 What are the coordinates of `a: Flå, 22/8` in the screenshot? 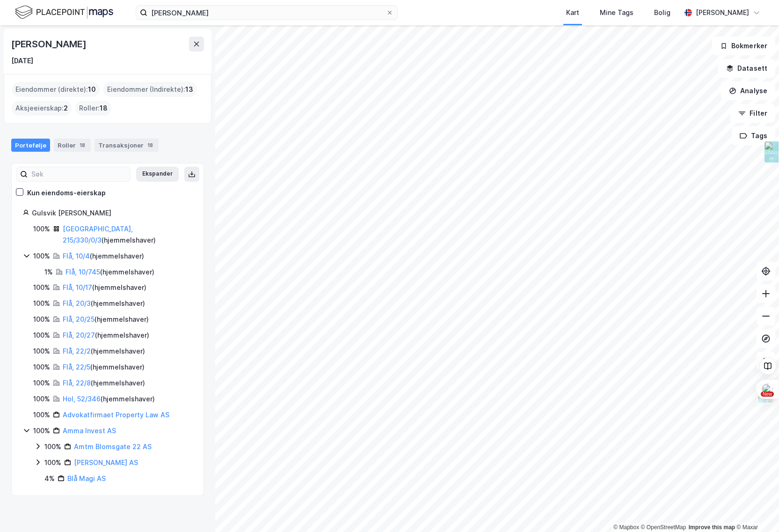 It's located at (77, 382).